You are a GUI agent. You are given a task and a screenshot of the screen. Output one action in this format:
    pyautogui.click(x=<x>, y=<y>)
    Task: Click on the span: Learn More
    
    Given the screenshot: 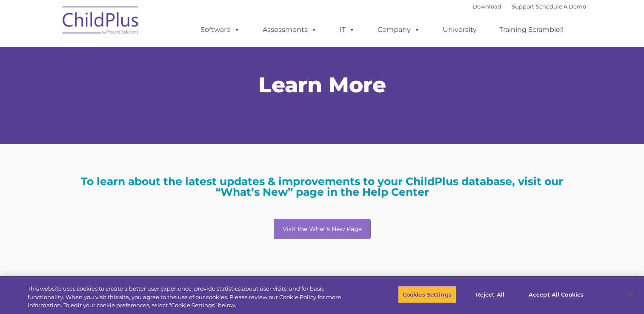 What is the action you would take?
    pyautogui.click(x=322, y=84)
    